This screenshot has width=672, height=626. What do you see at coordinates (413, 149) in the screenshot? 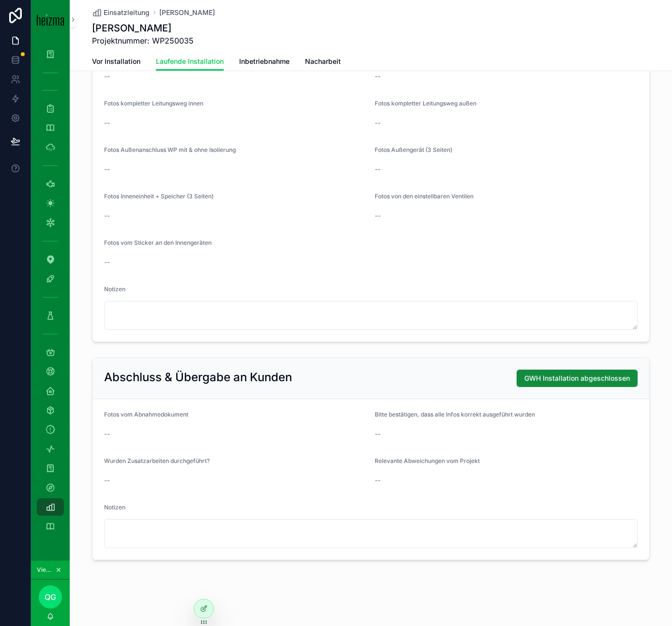
I see `span: Fotos Außengerät (3 Seiten)` at bounding box center [413, 149].